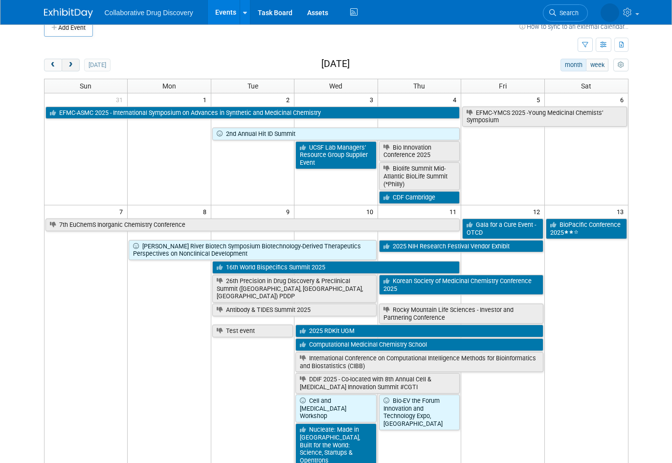 This screenshot has height=463, width=672. Describe the element at coordinates (461, 313) in the screenshot. I see `a: Rocky Mountain Life Sciences - Investor and Partnering Conference` at that location.